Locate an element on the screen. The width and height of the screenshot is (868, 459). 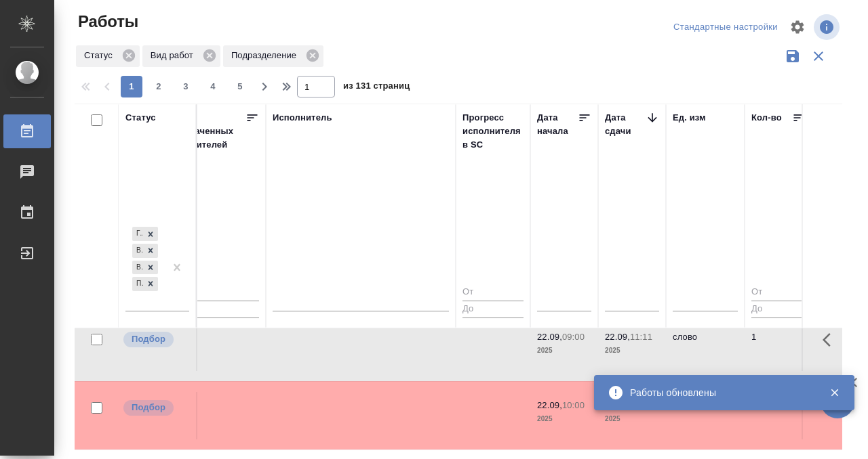
td: слово is located at coordinates (705, 348).